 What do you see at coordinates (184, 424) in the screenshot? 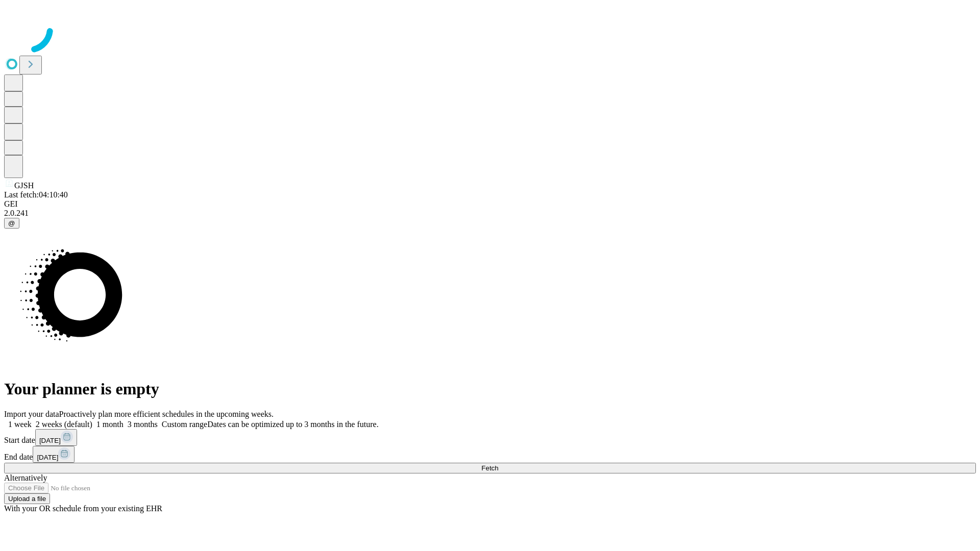
I see `span: Custom range` at bounding box center [184, 424].